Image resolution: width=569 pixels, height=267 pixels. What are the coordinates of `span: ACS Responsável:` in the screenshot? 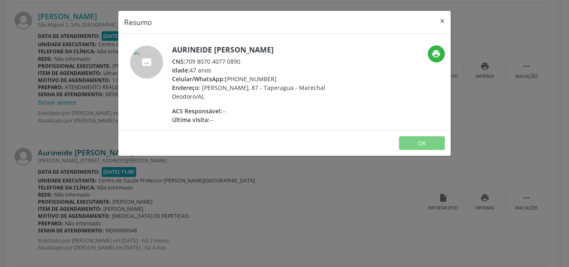 It's located at (197, 111).